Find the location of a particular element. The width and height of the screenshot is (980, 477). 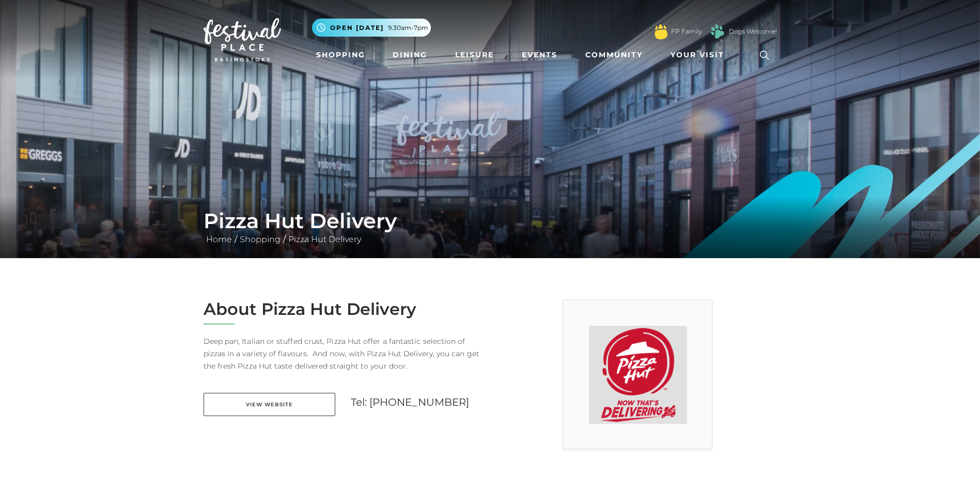

a: Your Visit is located at coordinates (699, 54).